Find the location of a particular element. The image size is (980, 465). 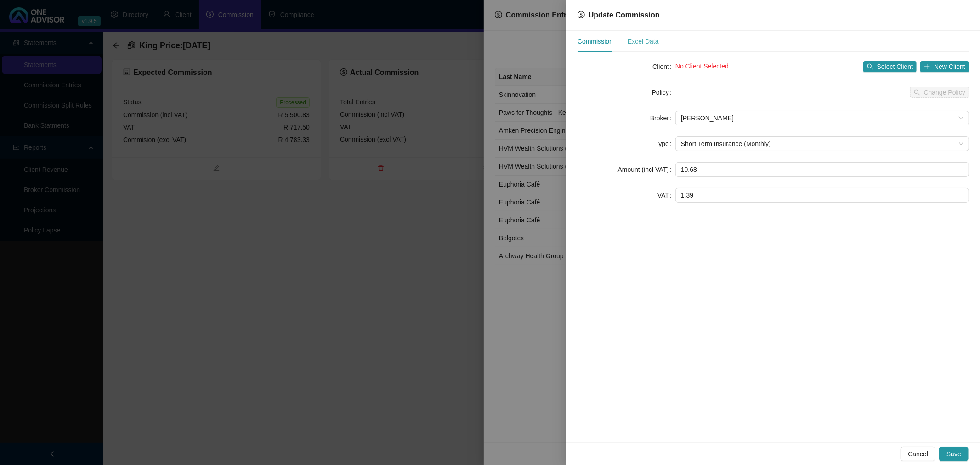

button: Select Client is located at coordinates (890, 66).